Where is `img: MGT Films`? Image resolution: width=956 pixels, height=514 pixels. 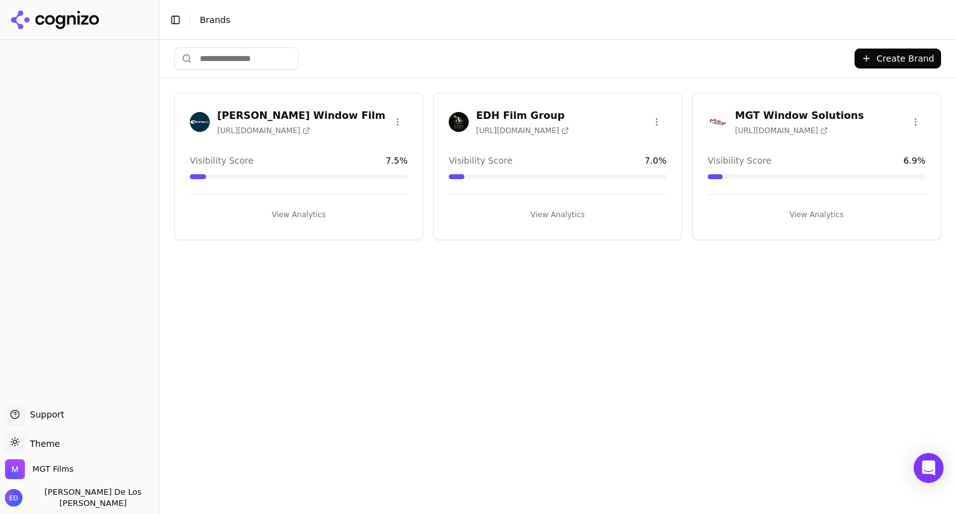
img: MGT Films is located at coordinates (15, 469).